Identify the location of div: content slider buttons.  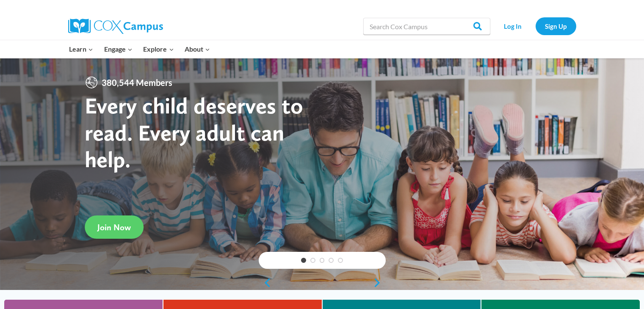
(322, 283).